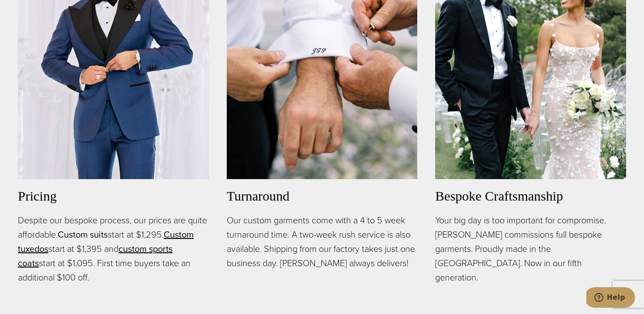 This screenshot has width=644, height=314. What do you see at coordinates (322, 196) in the screenshot?
I see `h3: Turnaround` at bounding box center [322, 196].